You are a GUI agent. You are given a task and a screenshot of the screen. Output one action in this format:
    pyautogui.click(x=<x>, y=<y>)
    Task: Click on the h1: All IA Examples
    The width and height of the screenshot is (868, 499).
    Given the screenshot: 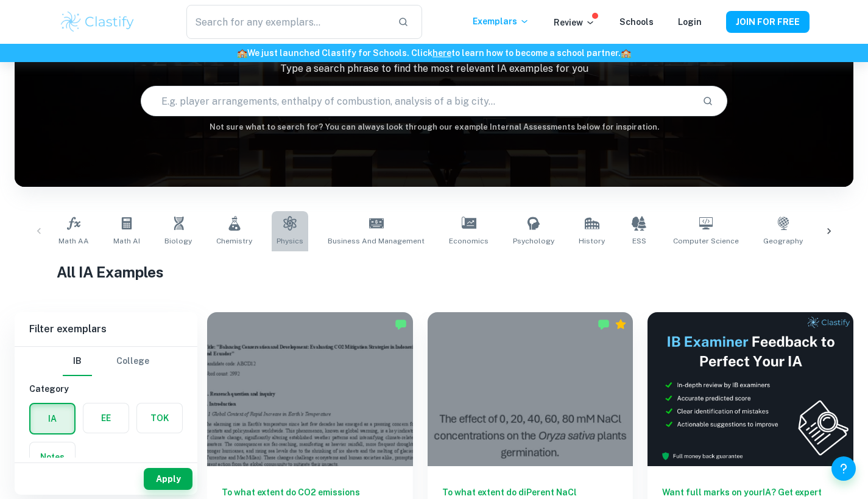 What is the action you would take?
    pyautogui.click(x=434, y=272)
    